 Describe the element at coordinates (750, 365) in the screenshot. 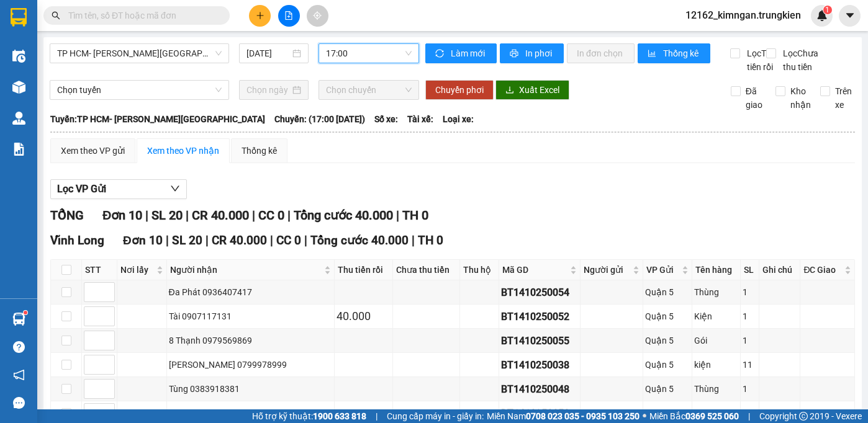

I see `div: 11` at that location.